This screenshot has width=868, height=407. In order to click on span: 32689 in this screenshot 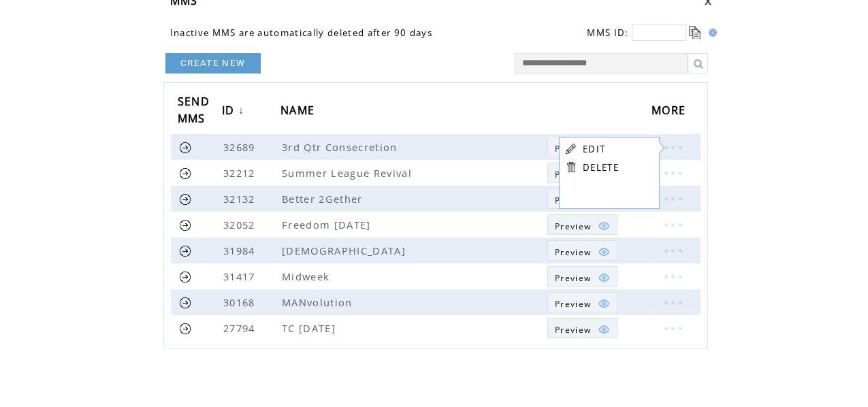, I will do `click(241, 147)`.